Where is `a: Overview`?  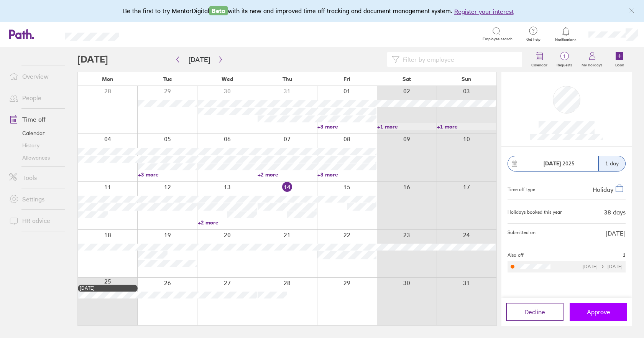
a: Overview is located at coordinates (34, 76).